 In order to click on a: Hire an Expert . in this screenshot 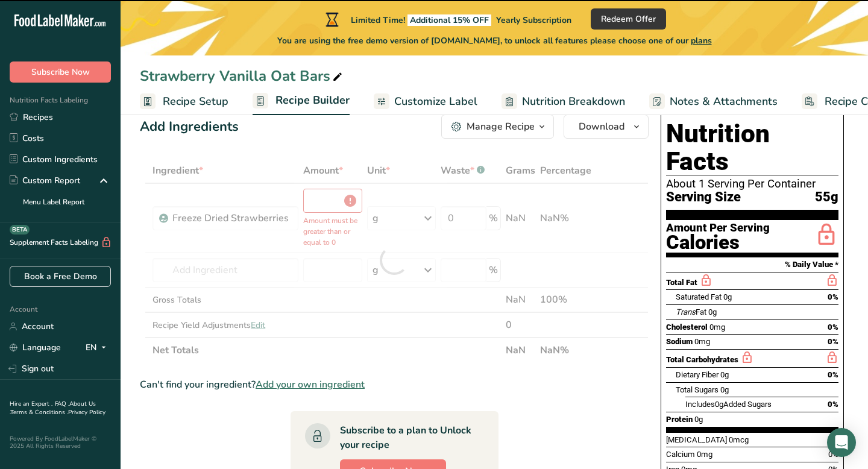, I will do `click(31, 404)`.